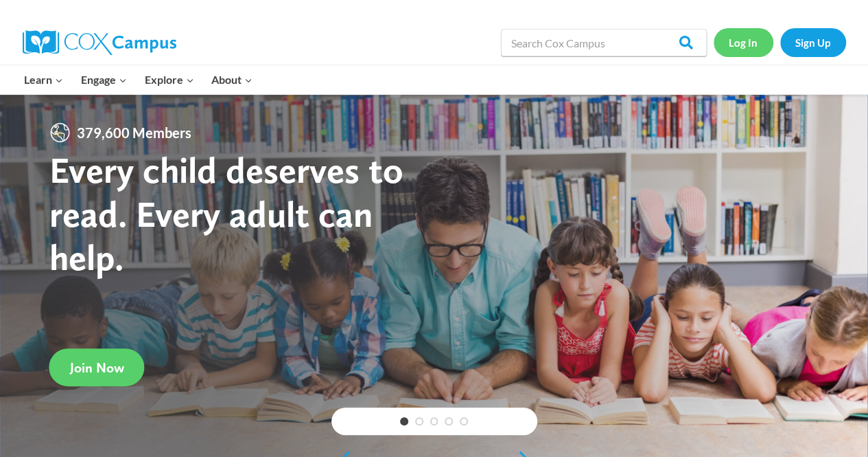 The height and width of the screenshot is (457, 868). Describe the element at coordinates (138, 80) in the screenshot. I see `nav: Primary Navigation` at that location.